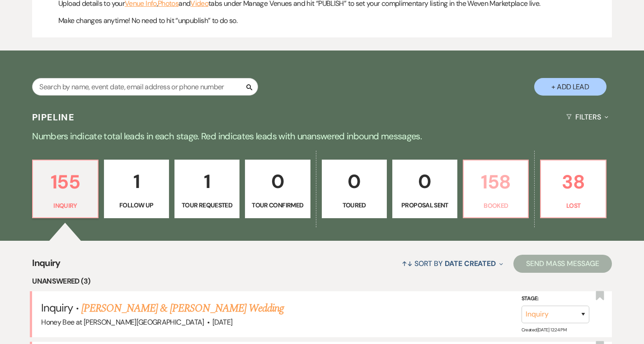 The width and height of the screenshot is (644, 344). What do you see at coordinates (332, 21) in the screenshot?
I see `p: Make changes anytime! No need to hit “unpublish” to do so.` at bounding box center [332, 21].